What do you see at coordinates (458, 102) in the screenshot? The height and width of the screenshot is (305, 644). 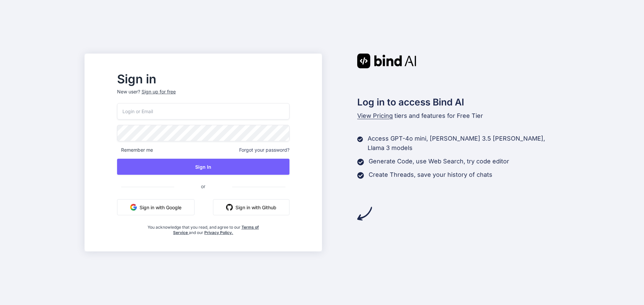 I see `h2: Log in to access Bind AI` at bounding box center [458, 102].